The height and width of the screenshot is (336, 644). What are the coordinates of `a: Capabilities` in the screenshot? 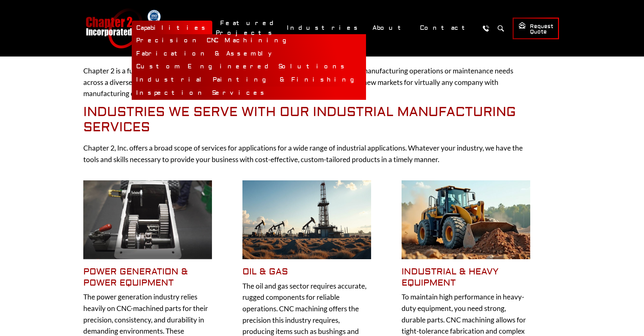 It's located at (172, 28).